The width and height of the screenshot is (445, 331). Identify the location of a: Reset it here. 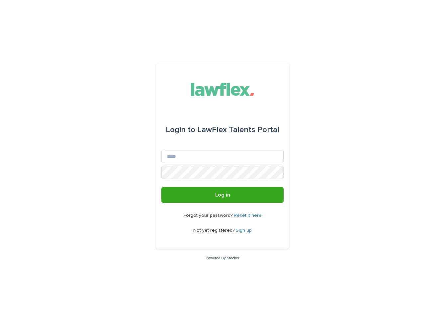
(248, 216).